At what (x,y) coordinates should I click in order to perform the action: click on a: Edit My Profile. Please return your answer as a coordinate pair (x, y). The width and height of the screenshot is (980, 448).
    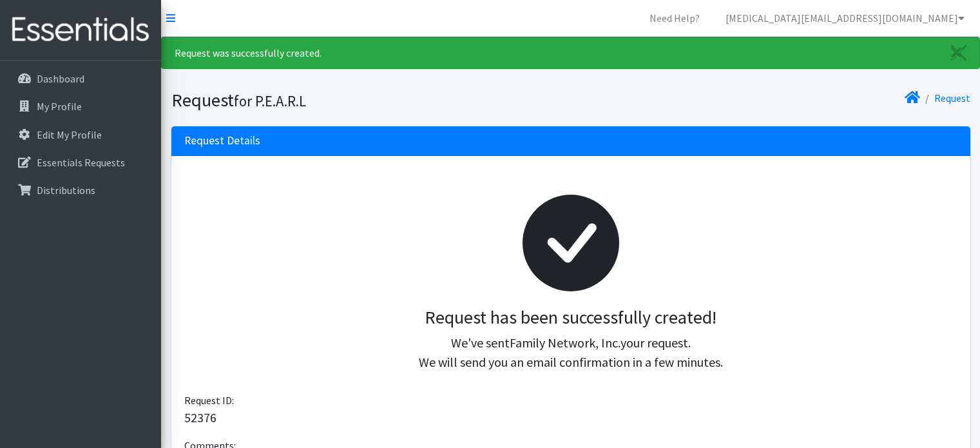
    Looking at the image, I should click on (80, 135).